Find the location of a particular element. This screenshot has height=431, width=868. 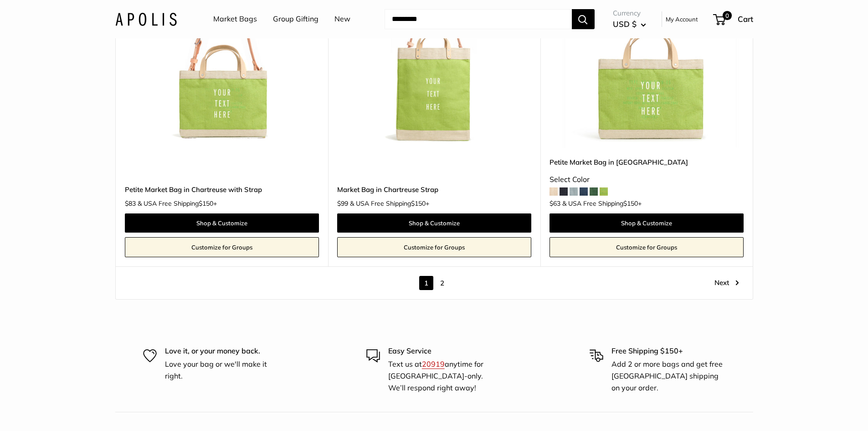

a: Petite Market Bag in Chartreuse with Strap is located at coordinates (222, 189).